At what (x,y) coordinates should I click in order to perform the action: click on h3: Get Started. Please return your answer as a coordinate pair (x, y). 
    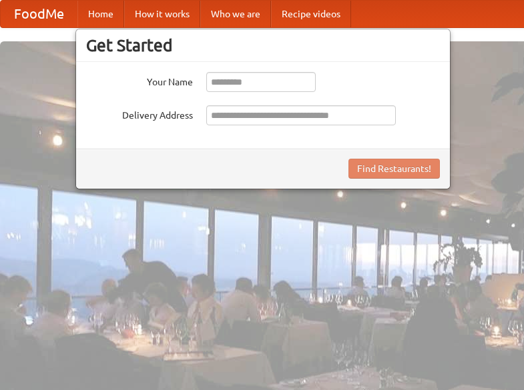
    Looking at the image, I should click on (263, 45).